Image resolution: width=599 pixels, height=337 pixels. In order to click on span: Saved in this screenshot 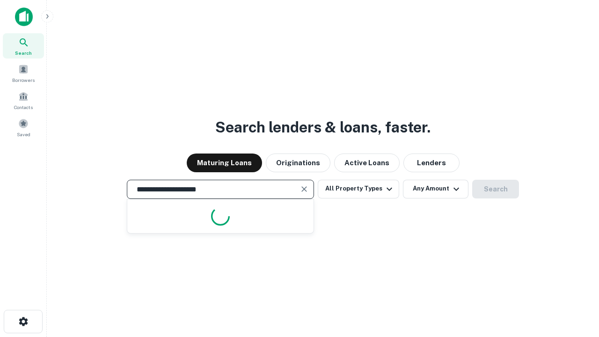, I will do `click(23, 134)`.